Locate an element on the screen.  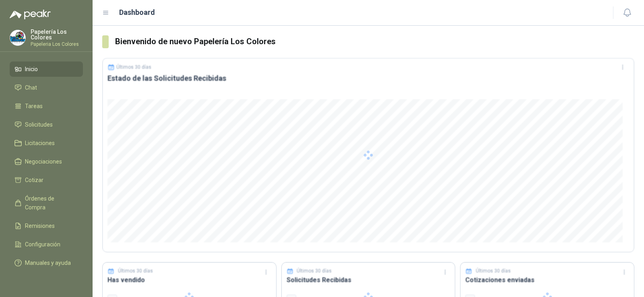
span: Remisiones is located at coordinates (40, 226).